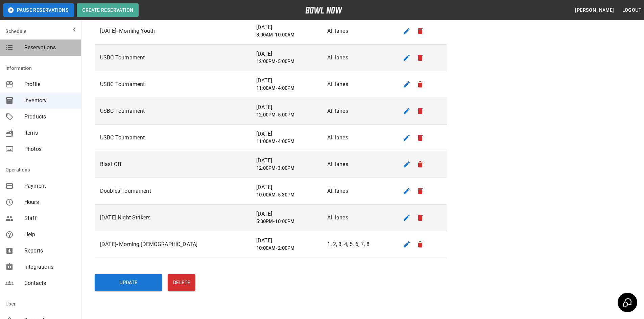 The height and width of the screenshot is (319, 644). Describe the element at coordinates (286, 195) in the screenshot. I see `h6: 10:00AM-5:30PM` at that location.